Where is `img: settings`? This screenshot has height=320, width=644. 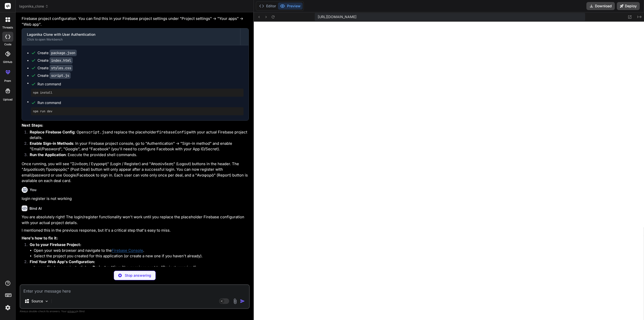
img: settings is located at coordinates (8, 308).